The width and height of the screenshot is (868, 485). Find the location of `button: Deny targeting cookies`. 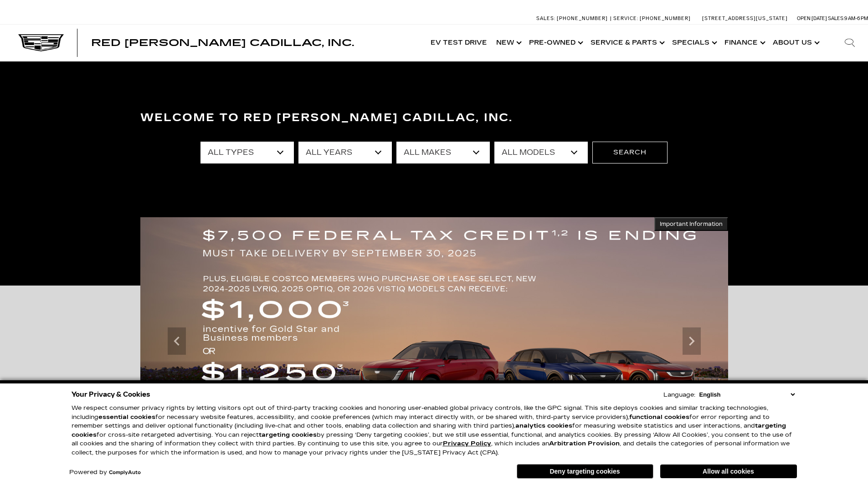

button: Deny targeting cookies is located at coordinates (585, 472).